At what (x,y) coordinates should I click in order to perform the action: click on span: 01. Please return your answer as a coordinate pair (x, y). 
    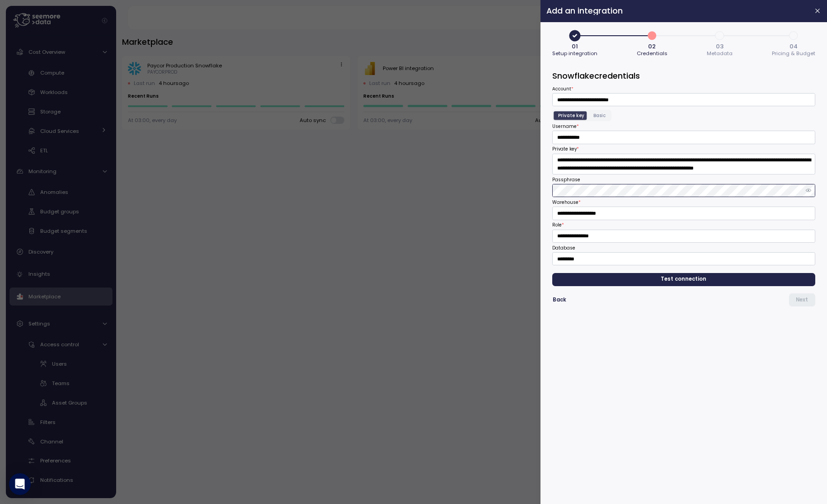
    Looking at the image, I should click on (575, 46).